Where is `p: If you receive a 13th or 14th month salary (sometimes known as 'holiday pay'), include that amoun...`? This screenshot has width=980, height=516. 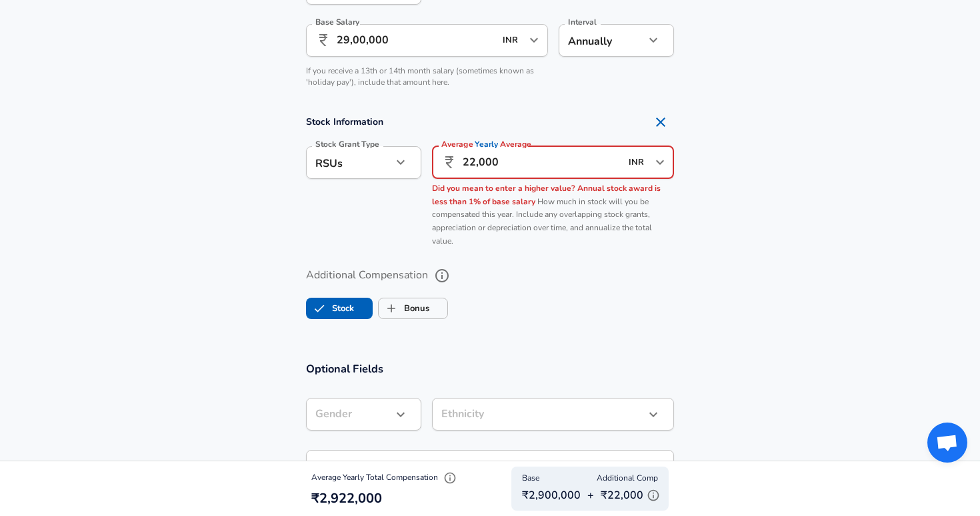
p: If you receive a 13th or 14th month salary (sometimes known as 'holiday pay'), include that amoun... is located at coordinates (427, 77).